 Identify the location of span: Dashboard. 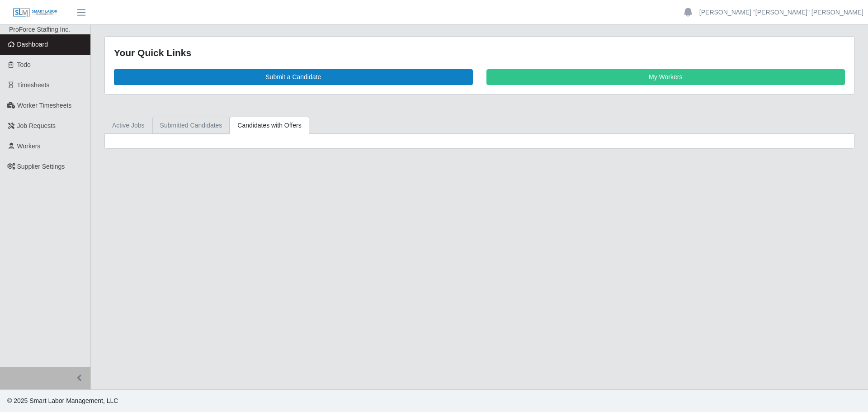
(32, 44).